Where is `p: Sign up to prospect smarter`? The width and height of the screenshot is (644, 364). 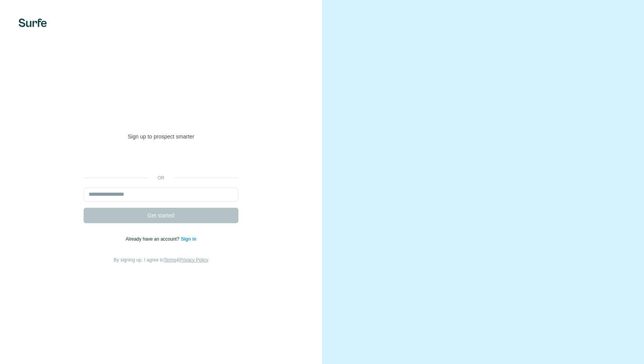
p: Sign up to prospect smarter is located at coordinates (161, 136).